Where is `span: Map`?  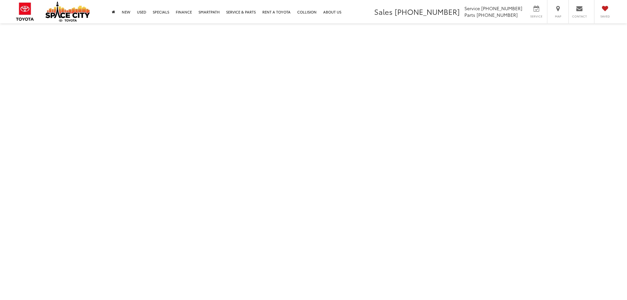 span: Map is located at coordinates (558, 16).